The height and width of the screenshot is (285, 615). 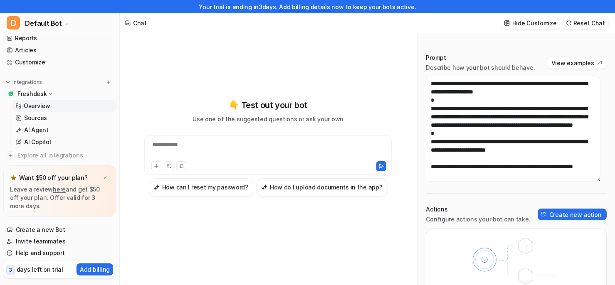 What do you see at coordinates (32, 94) in the screenshot?
I see `p: Freshdesk` at bounding box center [32, 94].